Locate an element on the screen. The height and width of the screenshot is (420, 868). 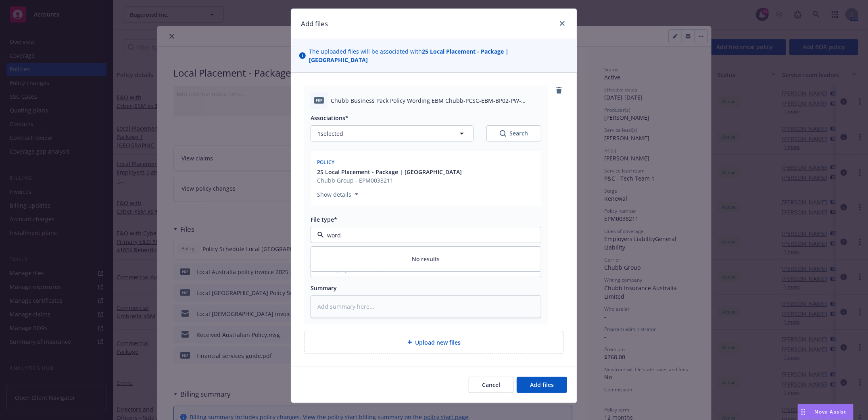
span: No results is located at coordinates (426, 259).